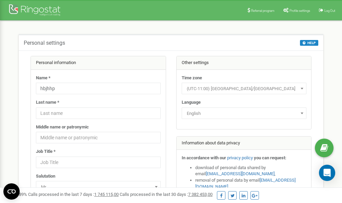 The width and height of the screenshot is (342, 203). I want to click on span: Calls processed in the last 7 days :, so click(73, 194).